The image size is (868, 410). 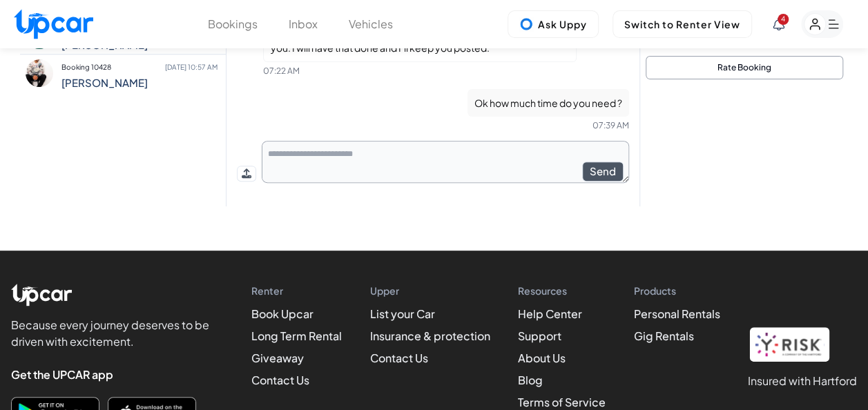 What do you see at coordinates (802, 381) in the screenshot?
I see `h1: Insured with Hartford` at bounding box center [802, 381].